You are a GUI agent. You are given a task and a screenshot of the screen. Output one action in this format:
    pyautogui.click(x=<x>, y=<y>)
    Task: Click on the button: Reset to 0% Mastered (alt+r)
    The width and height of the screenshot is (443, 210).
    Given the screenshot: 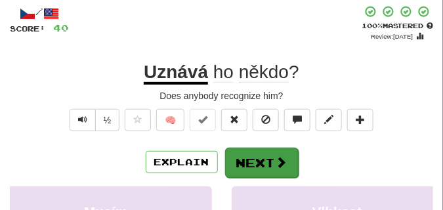 What is the action you would take?
    pyautogui.click(x=234, y=120)
    